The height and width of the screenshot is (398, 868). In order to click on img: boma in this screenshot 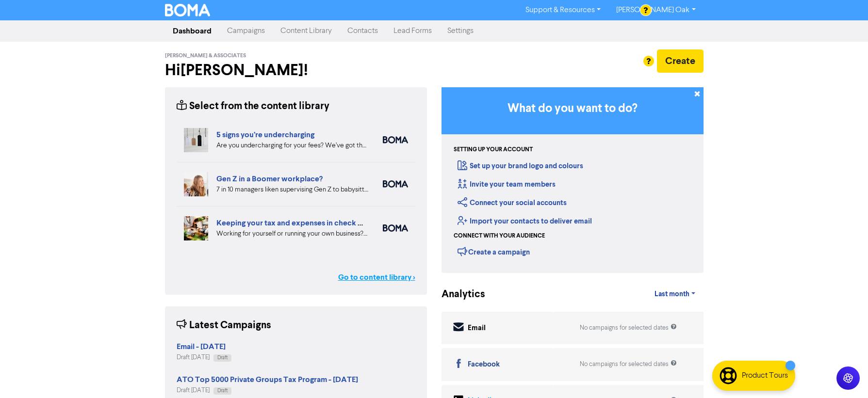, I will do `click(395, 183)`.